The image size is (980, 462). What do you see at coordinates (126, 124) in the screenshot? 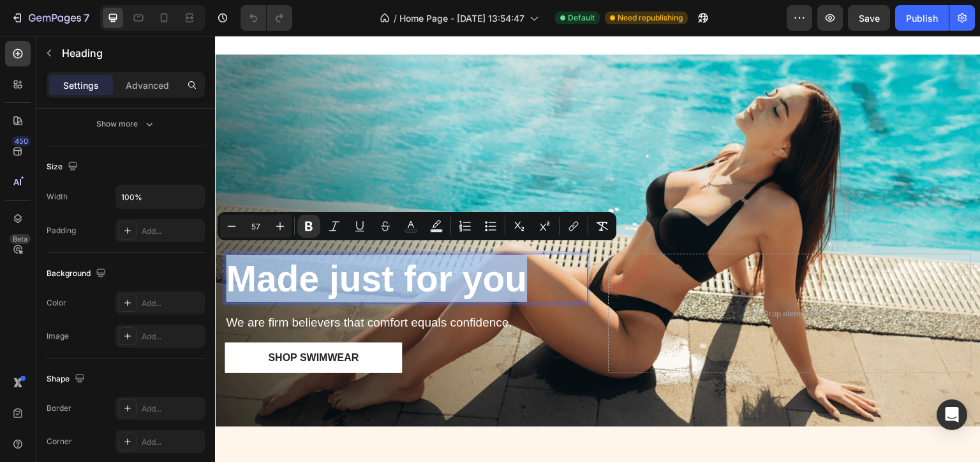
I see `button: Show more` at bounding box center [126, 124].